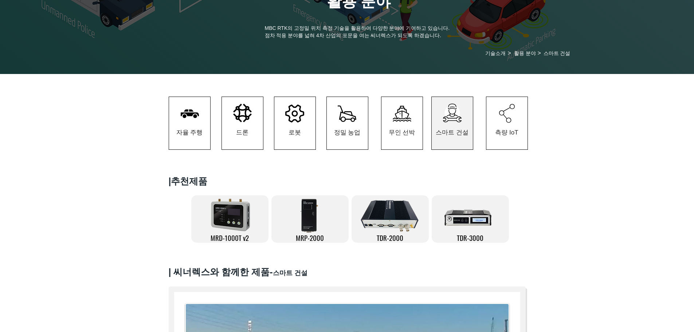 This screenshot has width=694, height=332. What do you see at coordinates (295, 132) in the screenshot?
I see `span: 로봇` at bounding box center [295, 132].